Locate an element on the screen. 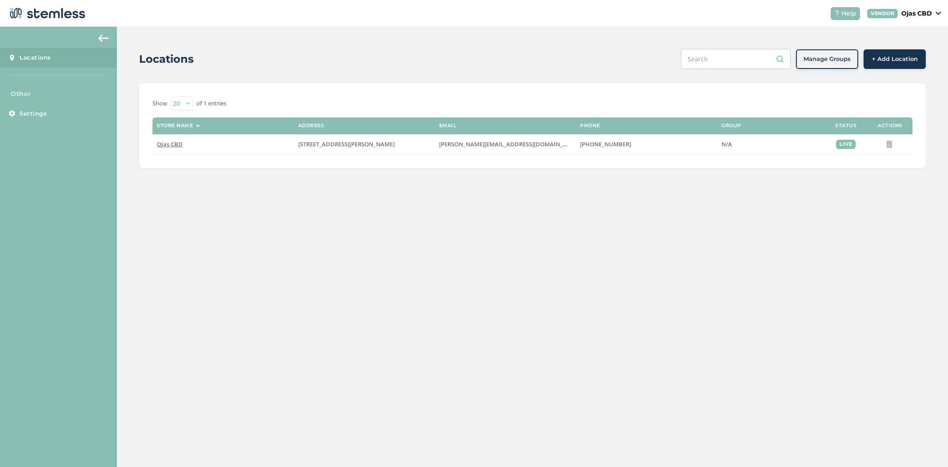  button: Manage Groups is located at coordinates (827, 59).